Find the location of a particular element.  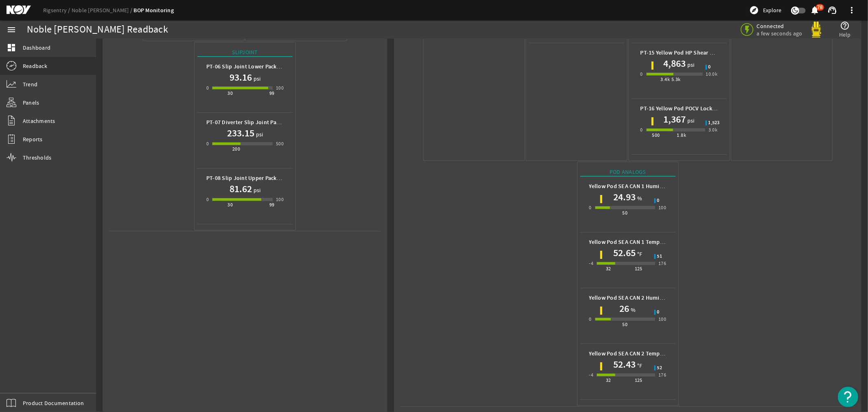

div: 200 is located at coordinates (236, 149).